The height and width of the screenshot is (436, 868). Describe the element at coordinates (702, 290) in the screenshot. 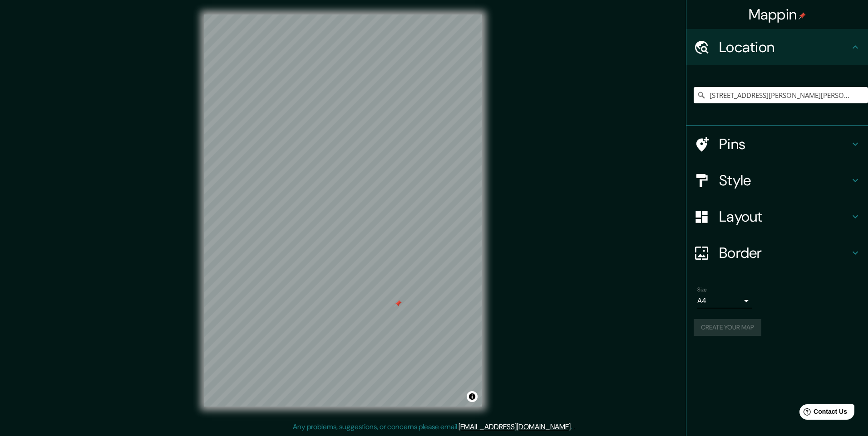

I see `label: Size` at that location.